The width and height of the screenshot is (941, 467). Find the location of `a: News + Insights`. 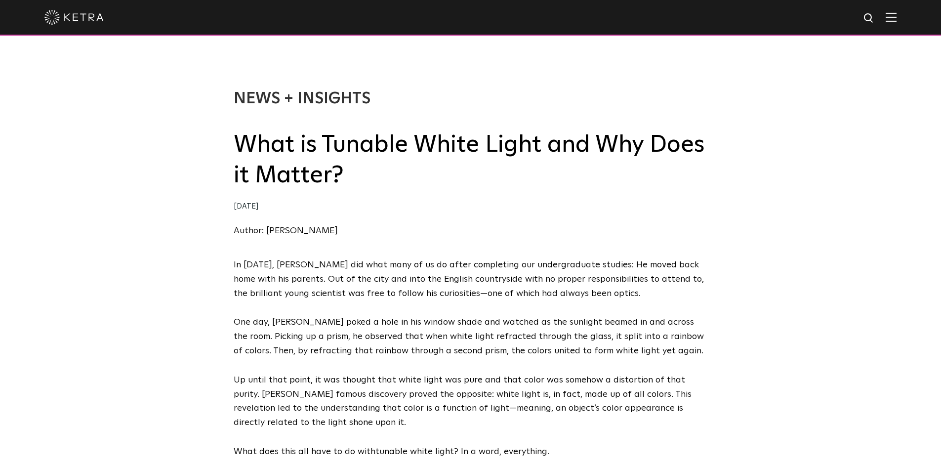

a: News + Insights is located at coordinates (302, 99).